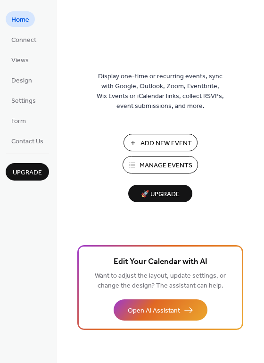 The image size is (264, 363). Describe the element at coordinates (160, 194) in the screenshot. I see `span: 🚀 Upgrade` at that location.